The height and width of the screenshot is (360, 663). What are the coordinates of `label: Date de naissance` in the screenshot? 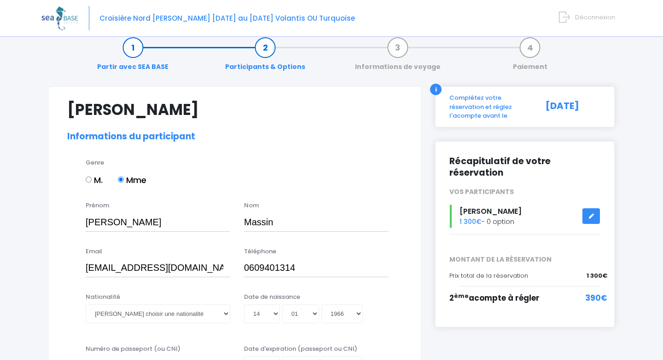 It's located at (272, 297).